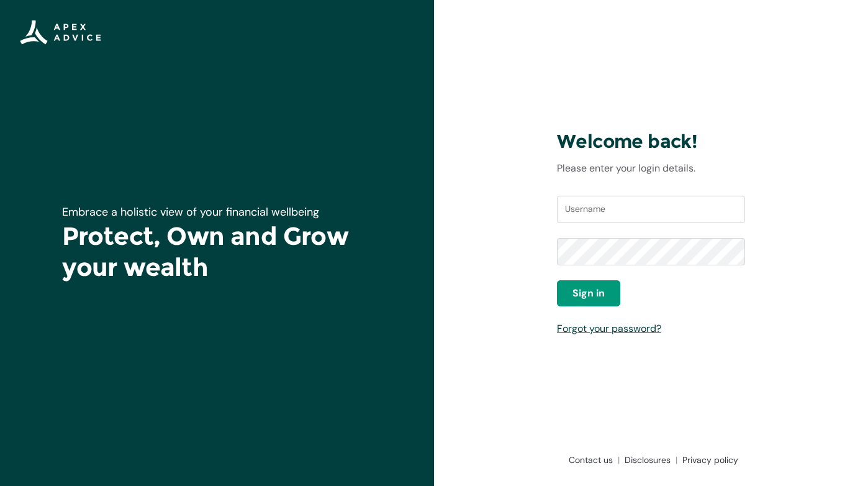  What do you see at coordinates (589, 294) in the screenshot?
I see `button: Sign in` at bounding box center [589, 294].